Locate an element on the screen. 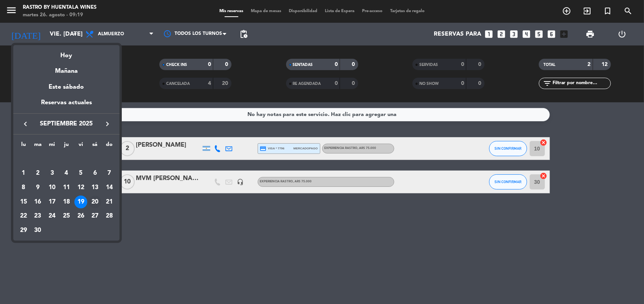  div: 30 is located at coordinates (38, 231).